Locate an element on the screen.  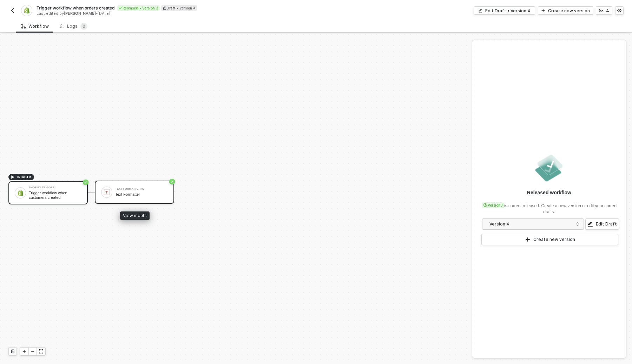
sup: 0 is located at coordinates (84, 26).